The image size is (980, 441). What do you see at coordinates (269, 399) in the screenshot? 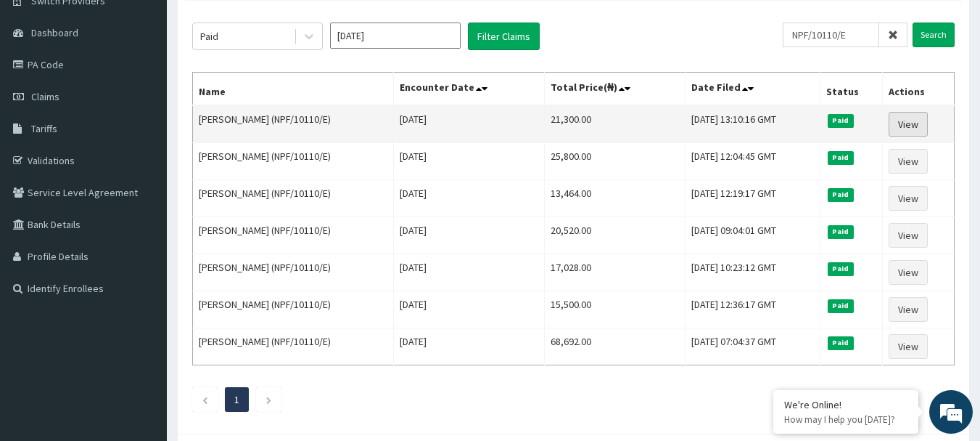
I see `a: Next page` at bounding box center [269, 399].